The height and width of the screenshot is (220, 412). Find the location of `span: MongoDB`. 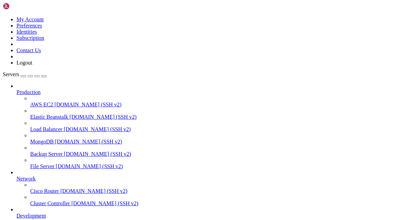

span: MongoDB is located at coordinates (42, 141).